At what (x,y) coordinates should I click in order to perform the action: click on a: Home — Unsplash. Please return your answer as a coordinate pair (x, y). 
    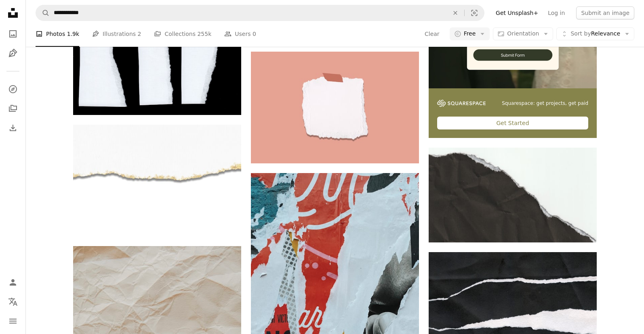
    Looking at the image, I should click on (13, 14).